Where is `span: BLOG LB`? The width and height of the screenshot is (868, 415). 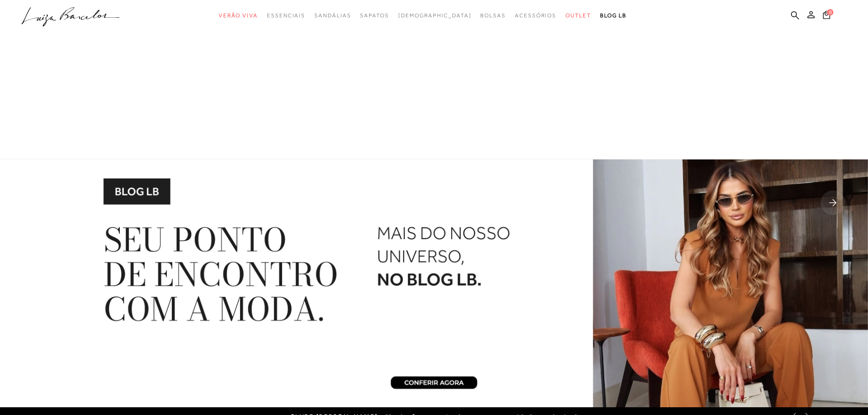
span: BLOG LB is located at coordinates (613, 15).